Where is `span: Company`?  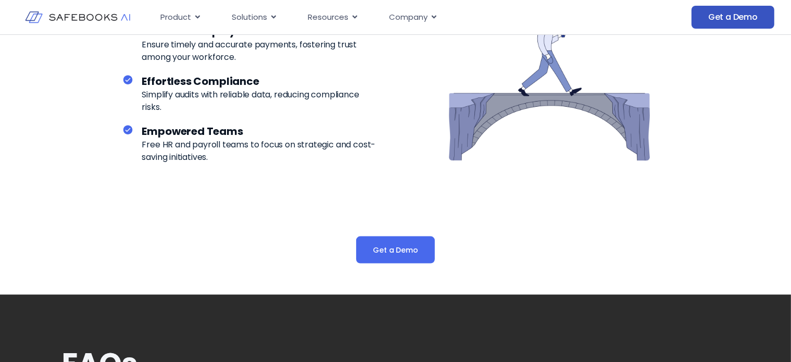
span: Company is located at coordinates (408, 17).